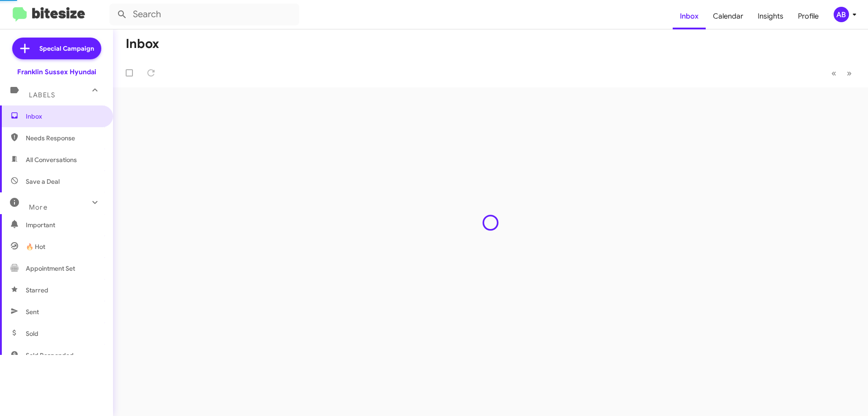 The height and width of the screenshot is (416, 868). Describe the element at coordinates (42, 95) in the screenshot. I see `span: Labels` at that location.